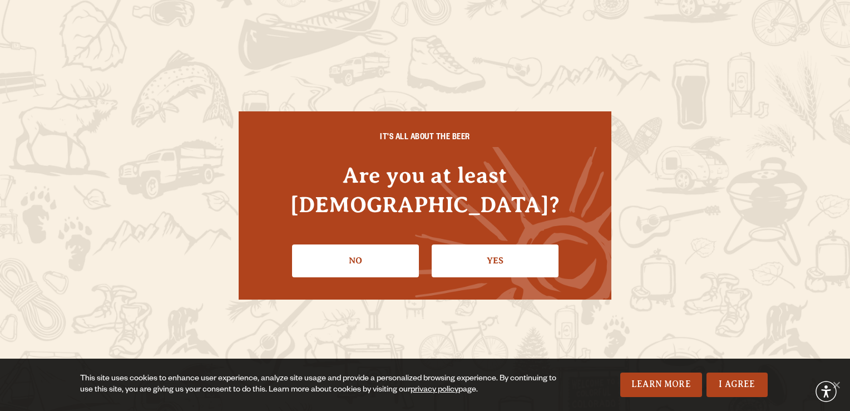 The width and height of the screenshot is (850, 411). Describe the element at coordinates (737, 384) in the screenshot. I see `a: I Agree` at that location.